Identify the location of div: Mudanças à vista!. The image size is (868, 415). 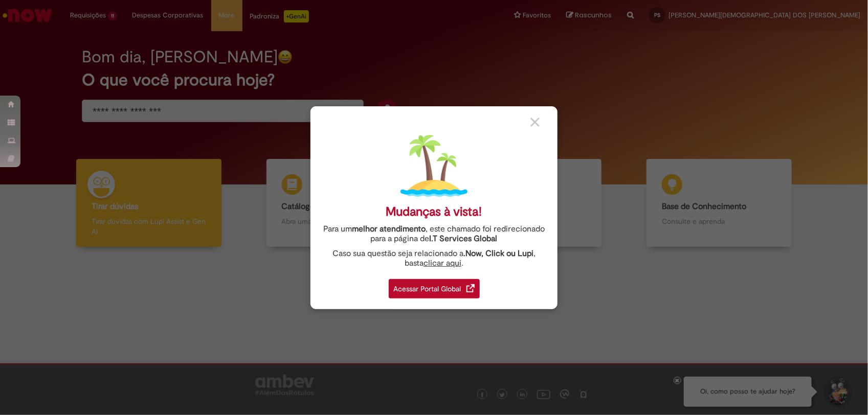
(435, 212).